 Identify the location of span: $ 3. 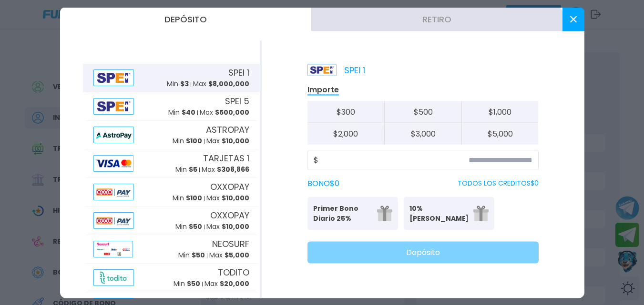
(184, 84).